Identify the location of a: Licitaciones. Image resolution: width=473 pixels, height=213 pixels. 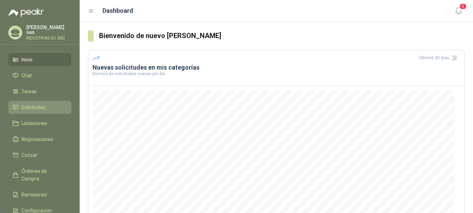
(40, 123).